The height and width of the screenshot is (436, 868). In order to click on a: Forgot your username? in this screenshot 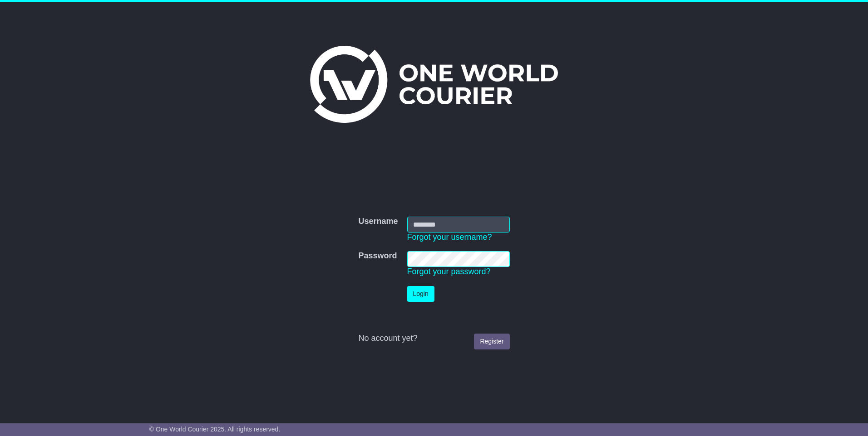, I will do `click(450, 237)`.